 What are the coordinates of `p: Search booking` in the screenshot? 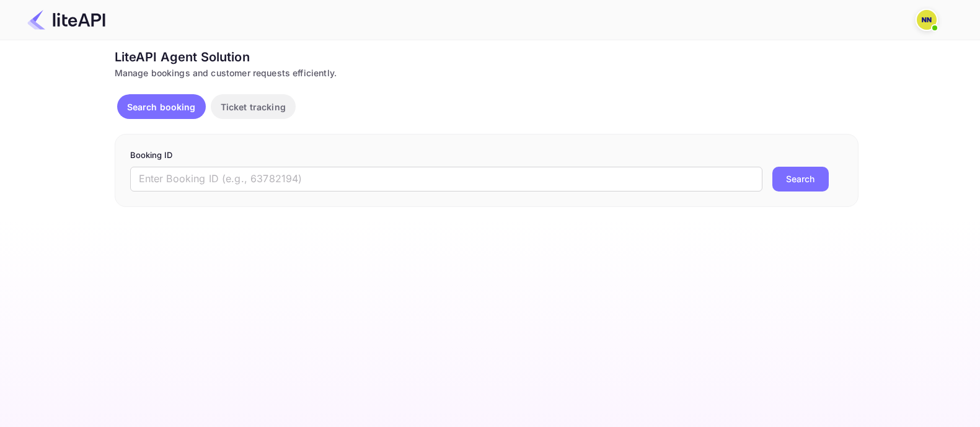 It's located at (161, 106).